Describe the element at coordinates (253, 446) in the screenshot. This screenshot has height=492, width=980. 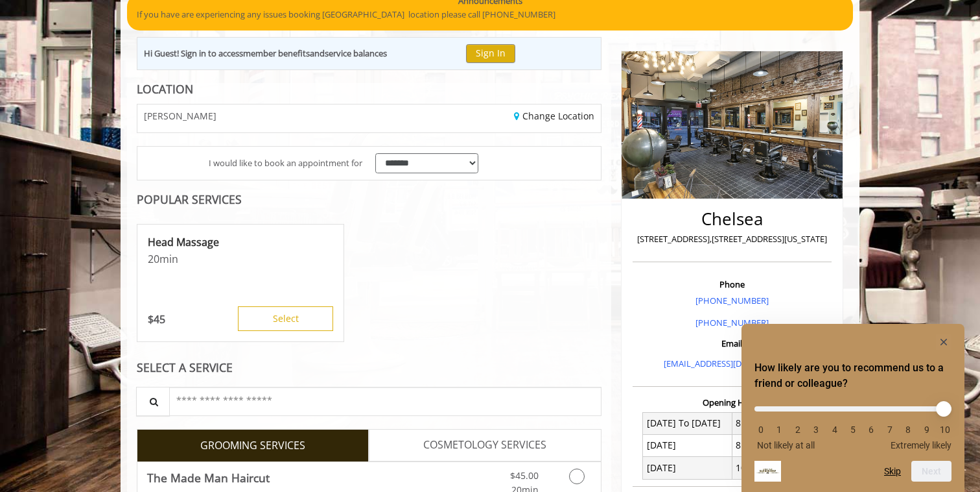
I see `span: GROOMING SERVICES` at that location.